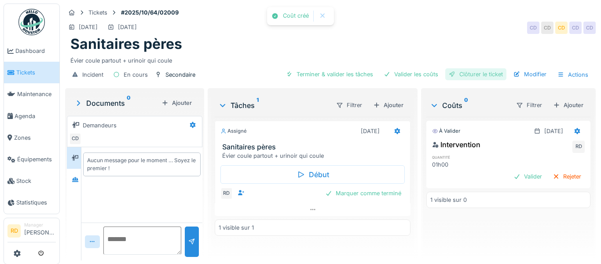 This screenshot has width=601, height=264. Describe the element at coordinates (446, 131) in the screenshot. I see `div: À valider` at that location.